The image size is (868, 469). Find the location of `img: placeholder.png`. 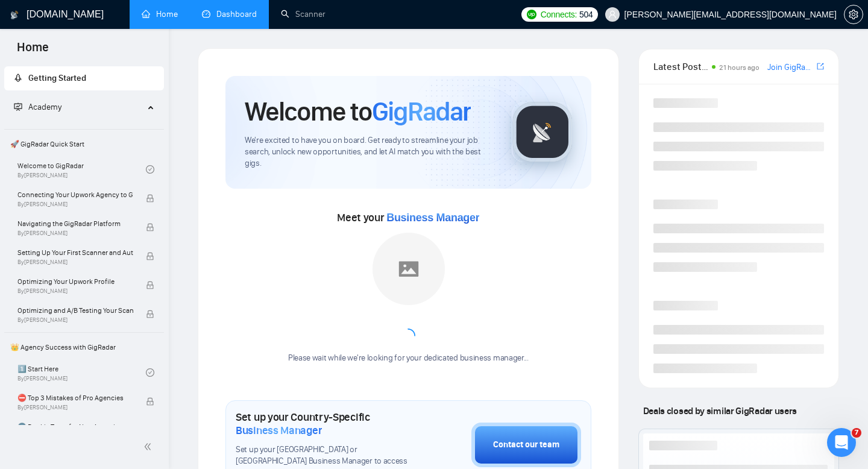

img: placeholder.png is located at coordinates (409, 269).